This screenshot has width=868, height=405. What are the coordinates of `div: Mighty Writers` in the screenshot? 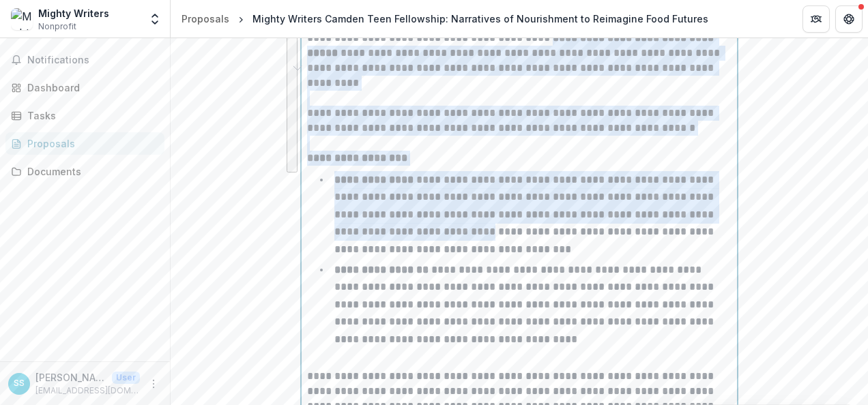 It's located at (74, 13).